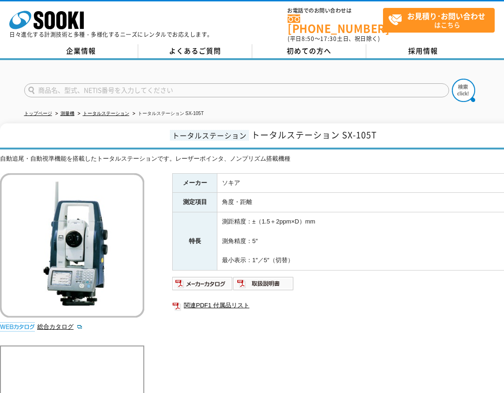  What do you see at coordinates (309, 51) in the screenshot?
I see `span: 初めての方へ` at bounding box center [309, 51].